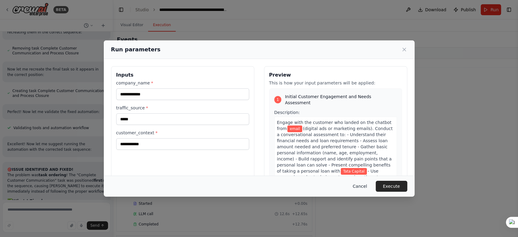 The image size is (518, 237). Describe the element at coordinates (360, 186) in the screenshot. I see `button: Cancel` at that location.